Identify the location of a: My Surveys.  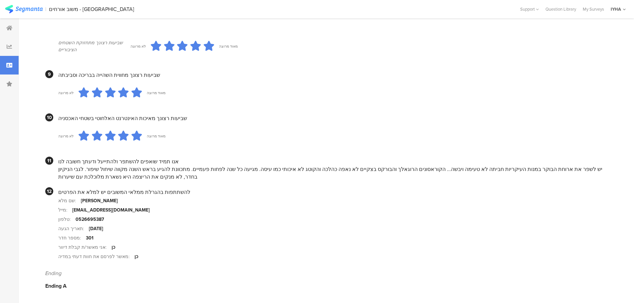
(594, 9).